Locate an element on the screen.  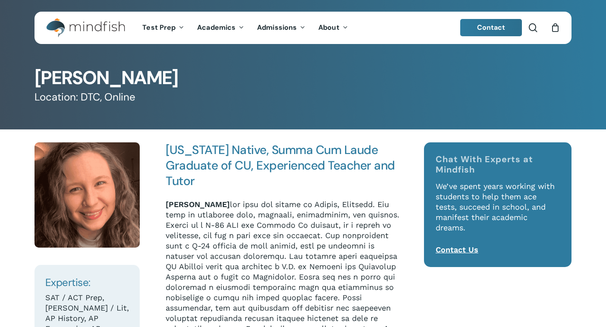
a: Test Prep is located at coordinates (163, 28).